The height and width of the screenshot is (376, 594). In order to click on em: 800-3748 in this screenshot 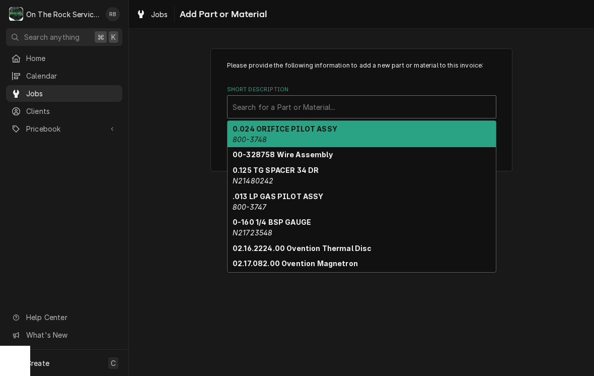, I will do `click(250, 139)`.